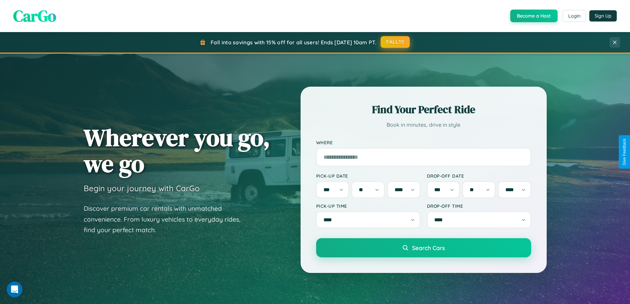 The width and height of the screenshot is (630, 304). Describe the element at coordinates (479, 176) in the screenshot. I see `label: Drop-off Date` at that location.